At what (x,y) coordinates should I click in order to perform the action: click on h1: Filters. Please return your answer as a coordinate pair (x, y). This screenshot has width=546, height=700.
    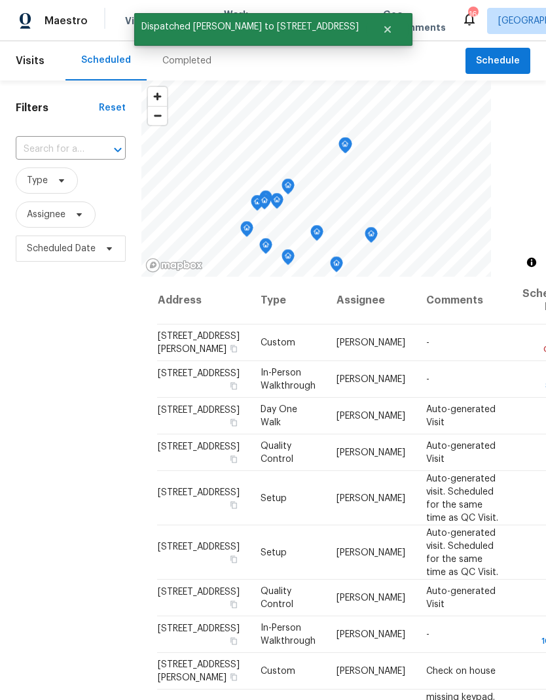
    Looking at the image, I should click on (57, 108).